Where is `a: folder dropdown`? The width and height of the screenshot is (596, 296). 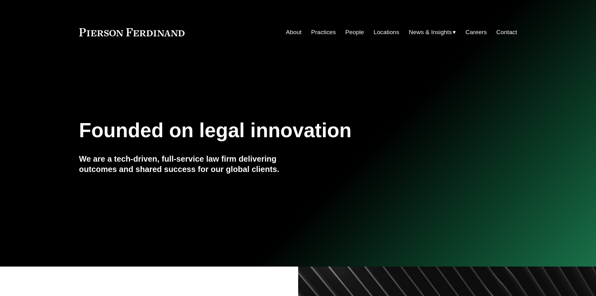
a: folder dropdown is located at coordinates (433, 32).